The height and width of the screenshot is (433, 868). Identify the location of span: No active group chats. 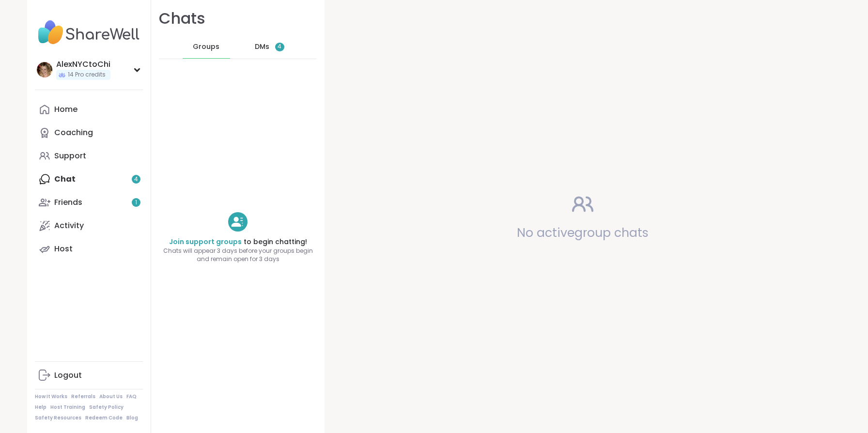
(583, 233).